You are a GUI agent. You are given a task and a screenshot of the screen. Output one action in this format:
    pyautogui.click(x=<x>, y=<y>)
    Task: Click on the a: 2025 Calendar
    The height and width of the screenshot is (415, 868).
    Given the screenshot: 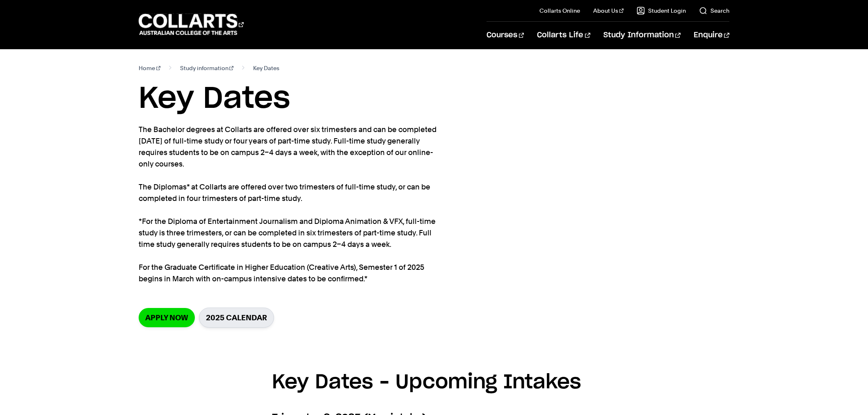 What is the action you would take?
    pyautogui.click(x=237, y=318)
    